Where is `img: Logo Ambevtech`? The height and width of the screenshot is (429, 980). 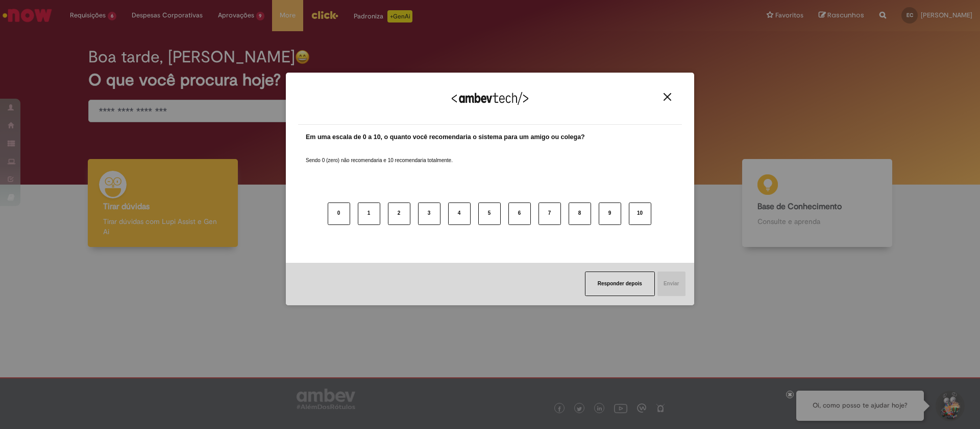
img: Logo Ambevtech is located at coordinates (490, 98).